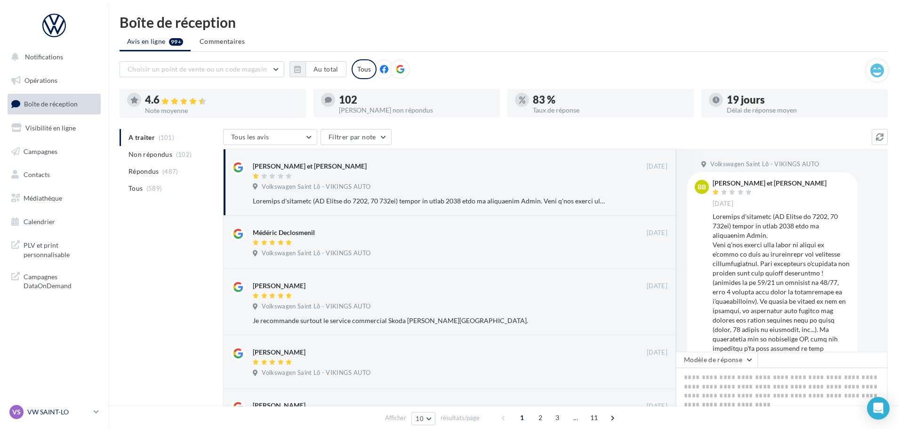  What do you see at coordinates (40, 151) in the screenshot?
I see `span: Campagnes` at bounding box center [40, 151].